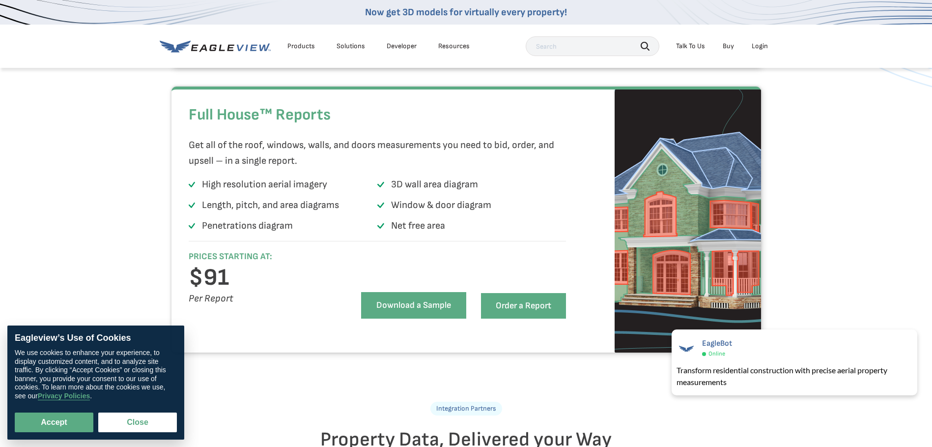  I want to click on a: Privacy Policies, so click(64, 395).